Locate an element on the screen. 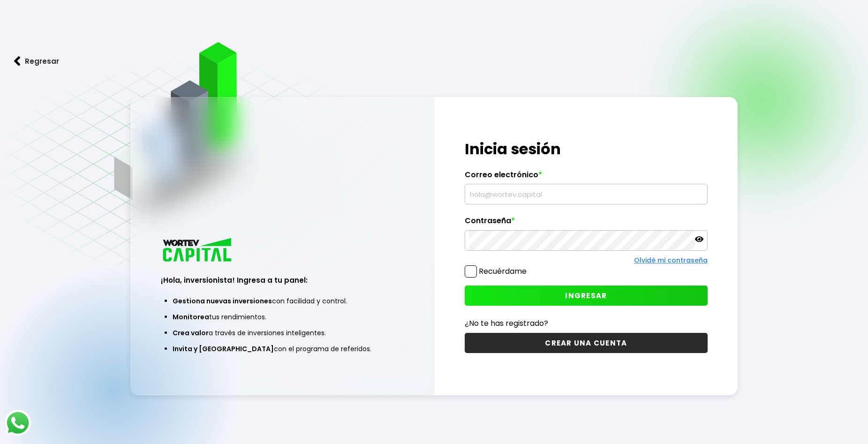  label: Correo electrónico is located at coordinates (586, 177).